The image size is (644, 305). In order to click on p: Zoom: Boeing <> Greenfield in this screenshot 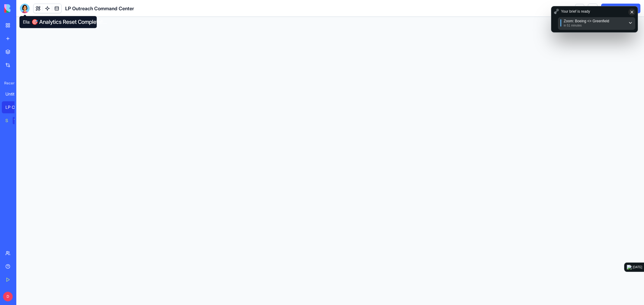, I will do `click(587, 21)`.